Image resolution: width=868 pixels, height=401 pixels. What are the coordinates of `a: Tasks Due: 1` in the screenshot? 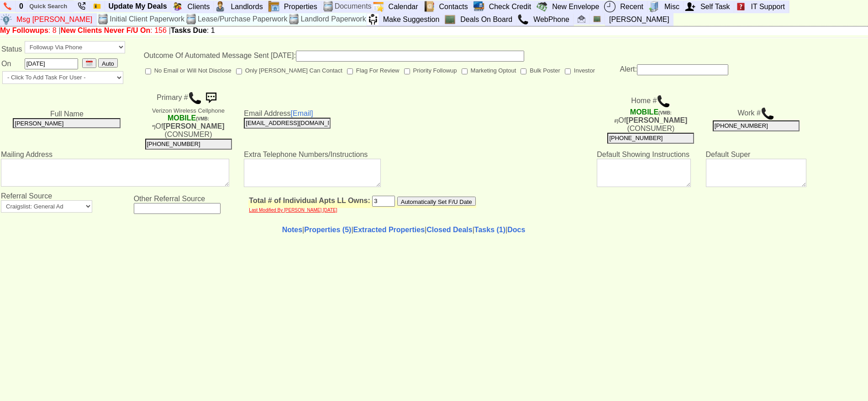 It's located at (193, 30).